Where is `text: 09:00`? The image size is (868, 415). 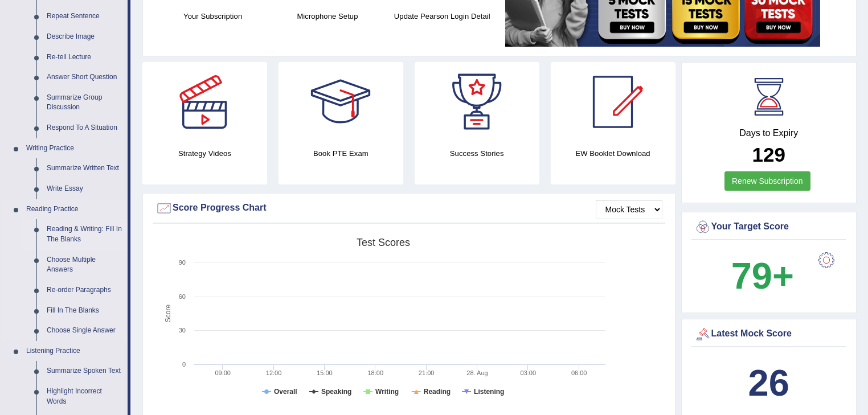 text: 09:00 is located at coordinates (223, 374).